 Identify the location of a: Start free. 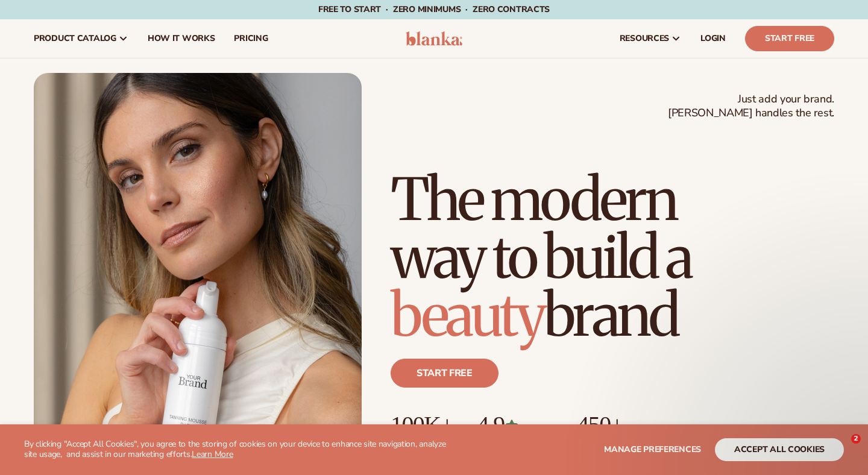
(444, 373).